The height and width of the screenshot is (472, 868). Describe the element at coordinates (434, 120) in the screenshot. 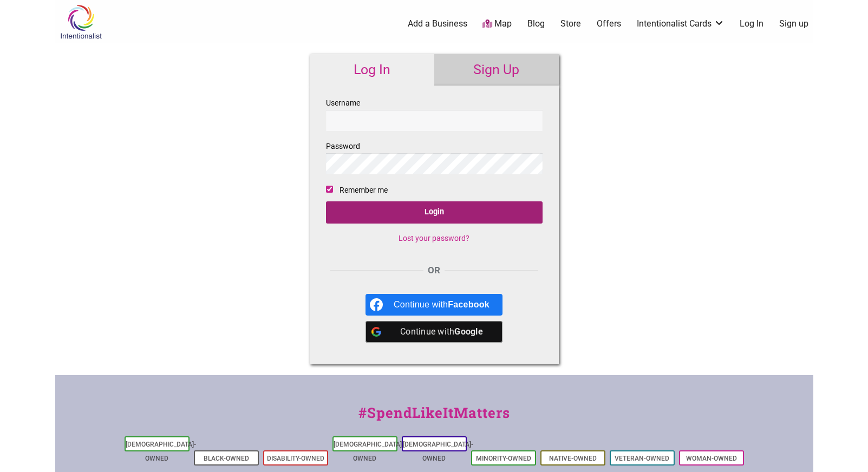

I see `input: Username` at that location.